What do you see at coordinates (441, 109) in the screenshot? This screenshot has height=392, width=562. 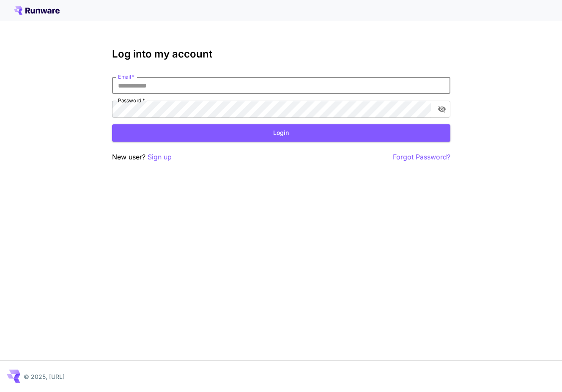 I see `button: toggle password visibility` at bounding box center [441, 109].